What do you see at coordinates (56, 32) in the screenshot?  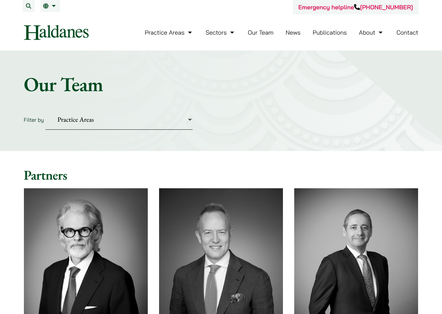 I see `img: Logo of Haldanes` at bounding box center [56, 32].